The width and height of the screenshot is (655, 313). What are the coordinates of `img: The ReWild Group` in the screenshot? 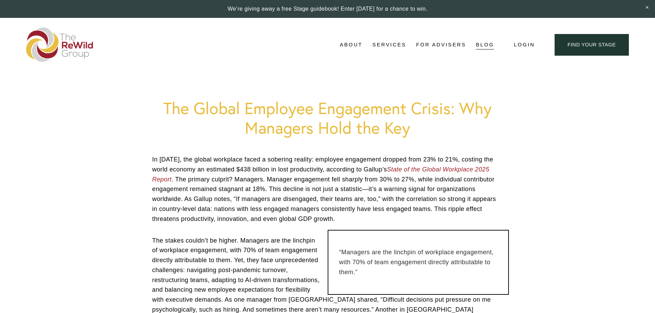 It's located at (60, 45).